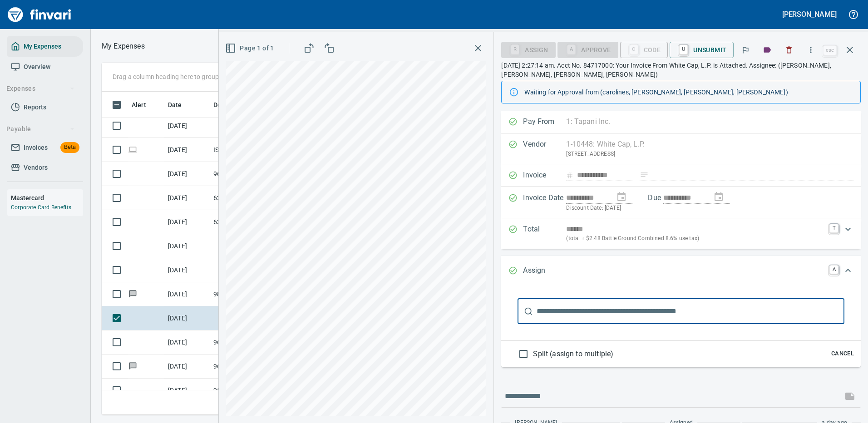  I want to click on p: (total + $2.48 Battle Ground Combined 8.6% use tax), so click(695, 239).